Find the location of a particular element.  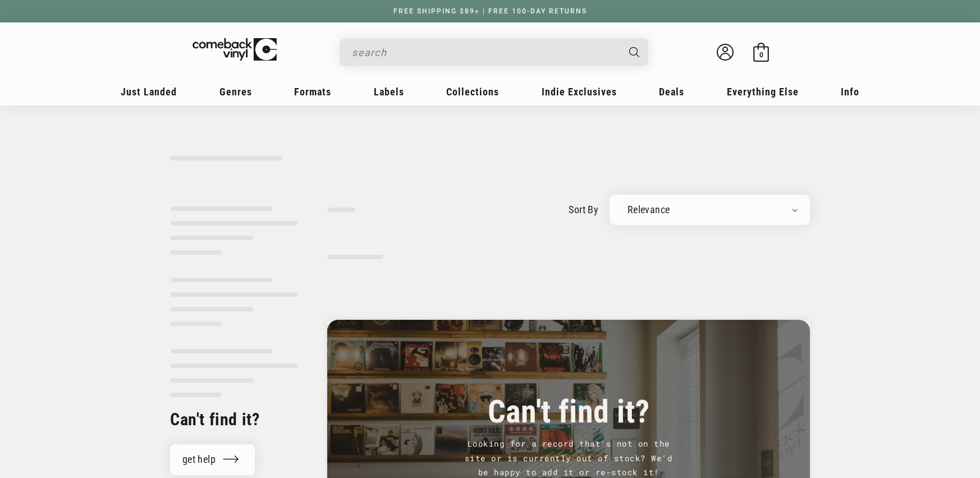

button: Search is located at coordinates (635, 52).